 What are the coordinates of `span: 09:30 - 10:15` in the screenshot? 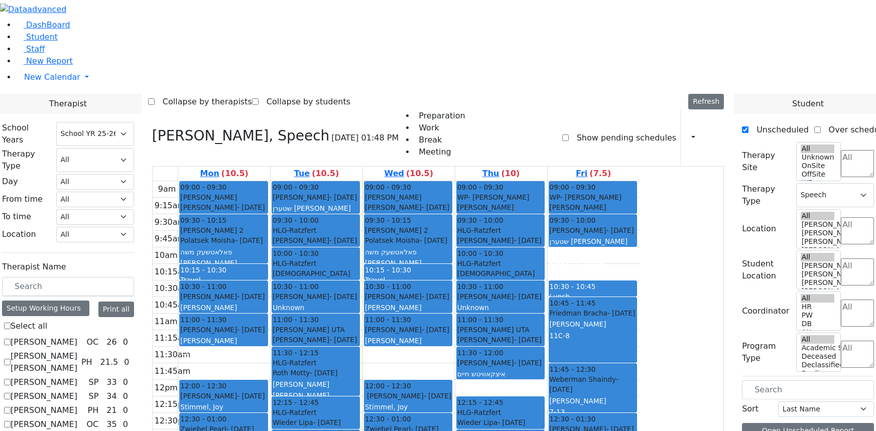 It's located at (388, 220).